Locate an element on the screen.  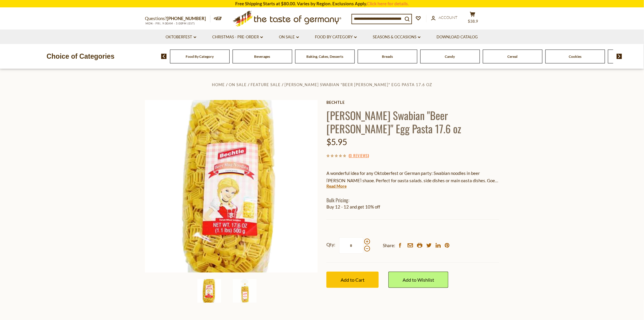
p: Questions? is located at coordinates (177, 18).